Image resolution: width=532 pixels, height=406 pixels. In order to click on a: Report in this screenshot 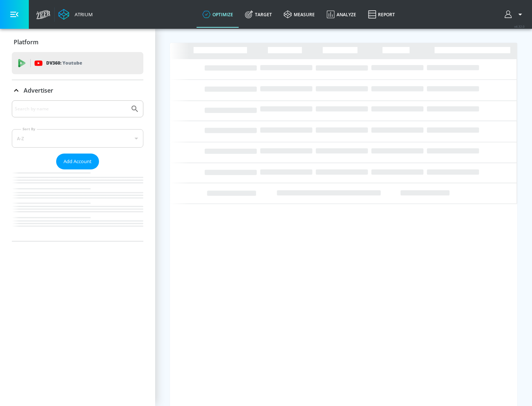, I will do `click(381, 14)`.